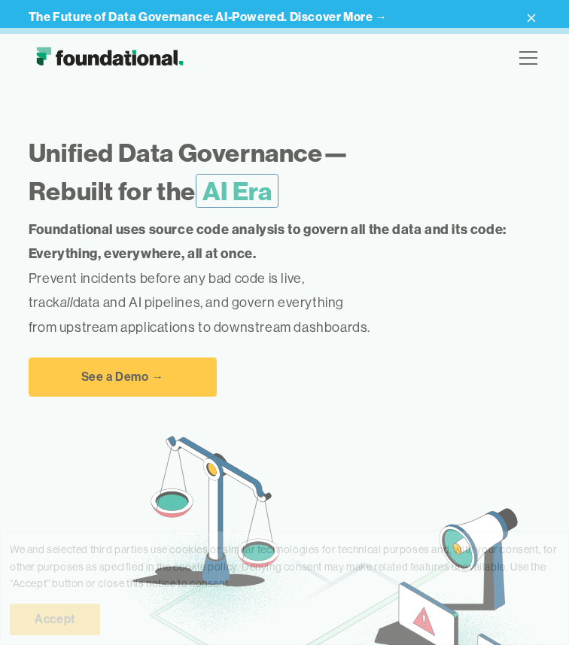 The width and height of the screenshot is (569, 645). I want to click on div: We and selected third parties use cookies or similar technologies for technical purposes and, wit..., so click(285, 566).